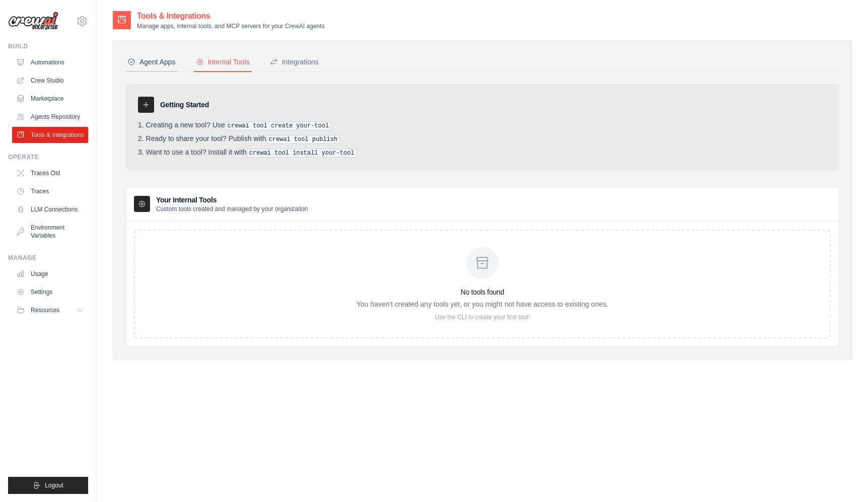  What do you see at coordinates (47, 47) in the screenshot?
I see `div: Build` at bounding box center [47, 47].